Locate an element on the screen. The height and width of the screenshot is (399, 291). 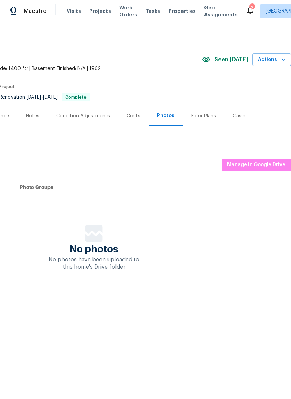
div: Cases is located at coordinates (240, 116).